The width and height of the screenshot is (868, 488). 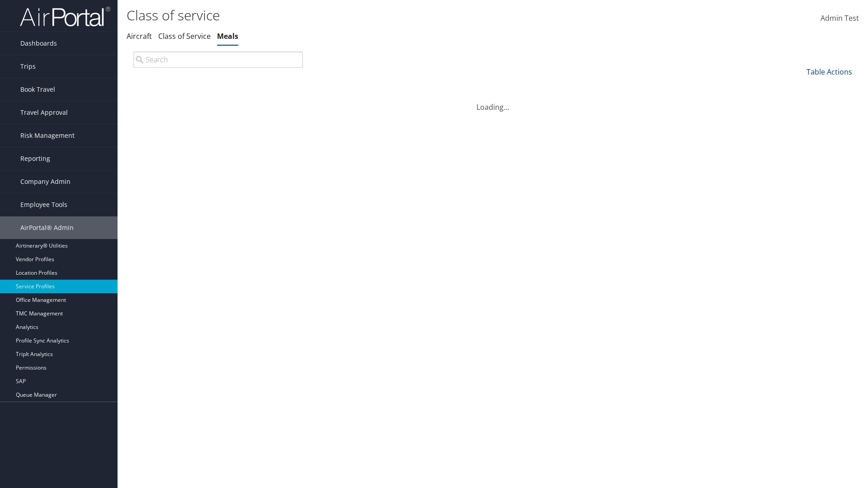 I want to click on span: Employee Tools, so click(x=44, y=205).